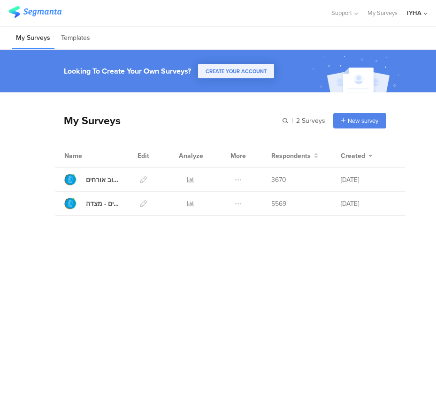 The height and width of the screenshot is (414, 436). I want to click on span: 3670, so click(279, 180).